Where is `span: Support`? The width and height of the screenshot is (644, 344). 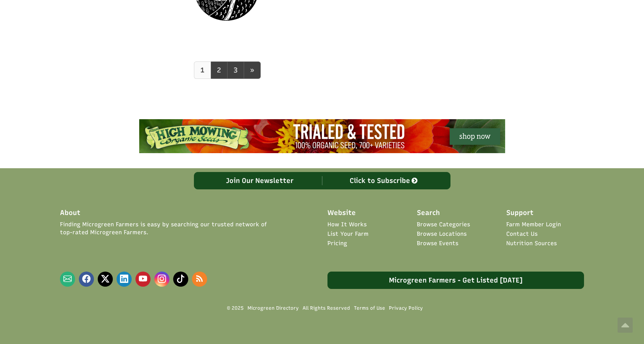 span: Support is located at coordinates (520, 213).